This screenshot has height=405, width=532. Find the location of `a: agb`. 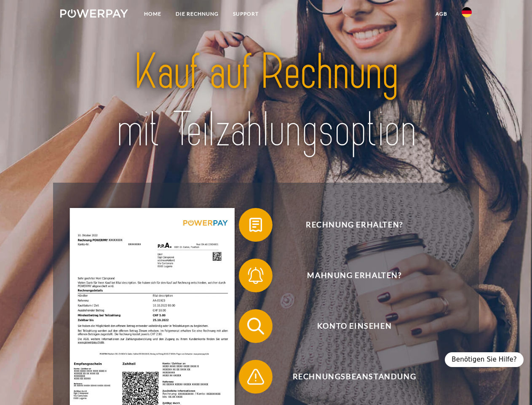

a: agb is located at coordinates (442, 14).